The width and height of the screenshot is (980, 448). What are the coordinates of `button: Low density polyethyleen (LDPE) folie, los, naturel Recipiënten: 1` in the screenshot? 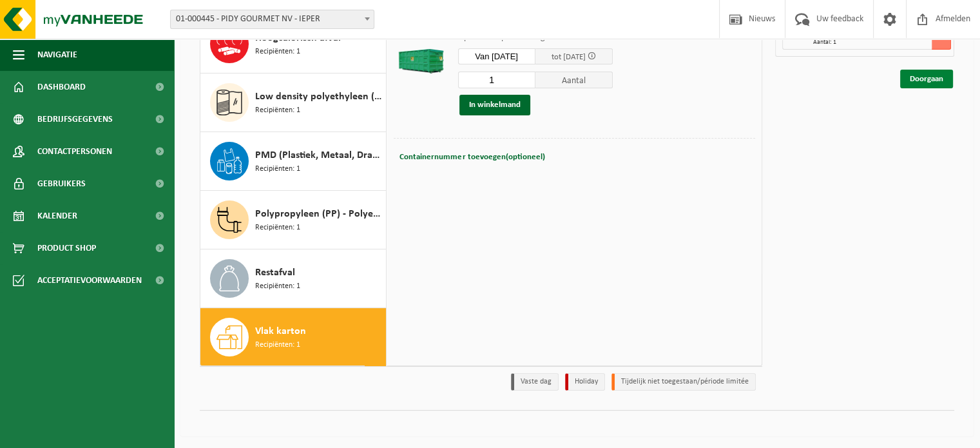 It's located at (293, 102).